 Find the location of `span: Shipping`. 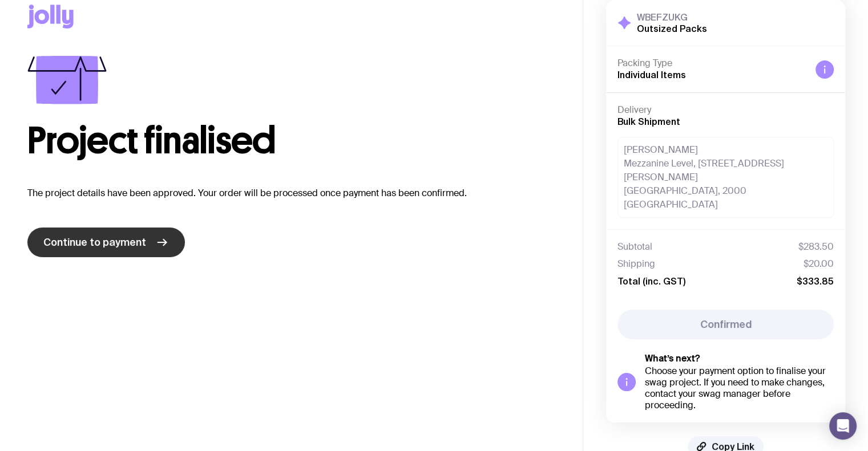

span: Shipping is located at coordinates (637, 264).